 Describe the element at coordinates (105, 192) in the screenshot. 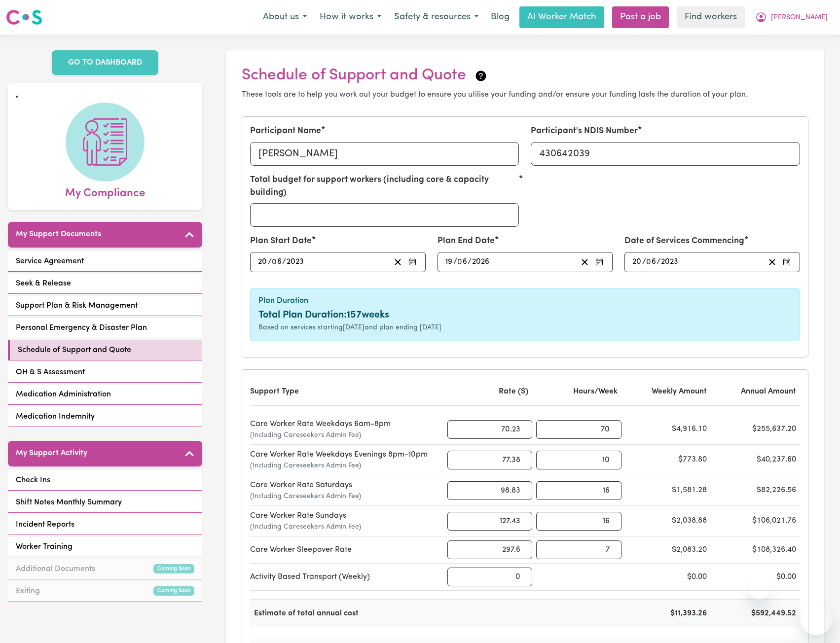

I see `span: My Compliance` at that location.